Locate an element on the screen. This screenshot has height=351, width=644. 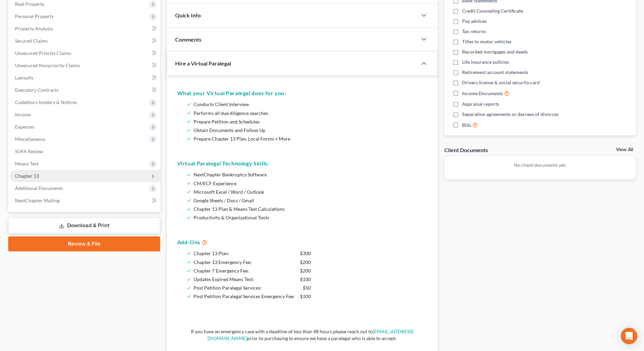
li: Microsoft Excel / Word / Outlook is located at coordinates (309, 192).